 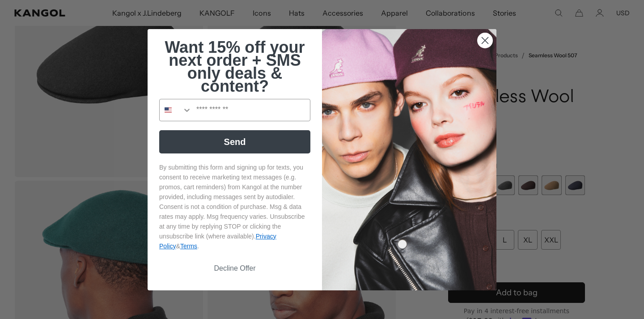 I want to click on img: United States, so click(x=168, y=110).